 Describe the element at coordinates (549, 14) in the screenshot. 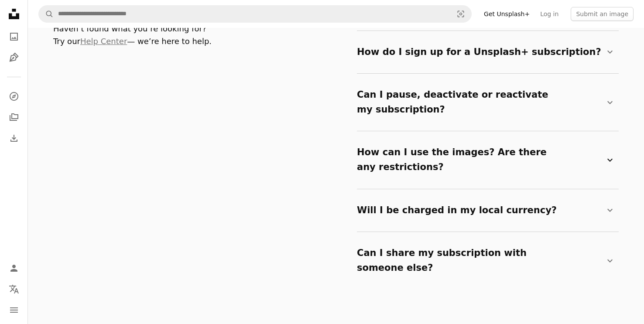

I see `a: Log in` at that location.